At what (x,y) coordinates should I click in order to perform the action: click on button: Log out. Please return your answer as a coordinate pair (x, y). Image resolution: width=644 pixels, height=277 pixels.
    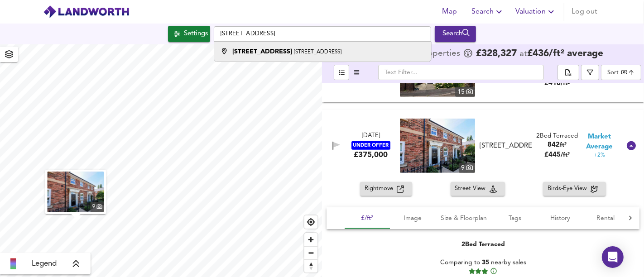
    Looking at the image, I should click on (584, 12).